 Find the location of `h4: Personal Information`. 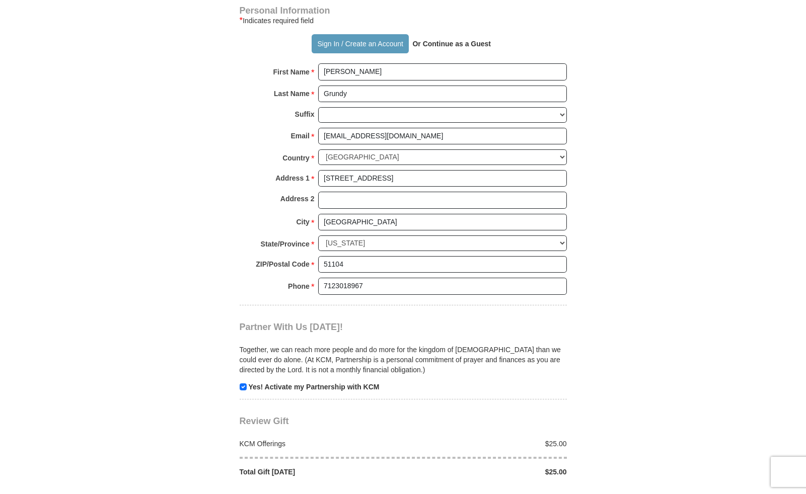

h4: Personal Information is located at coordinates (403, 11).